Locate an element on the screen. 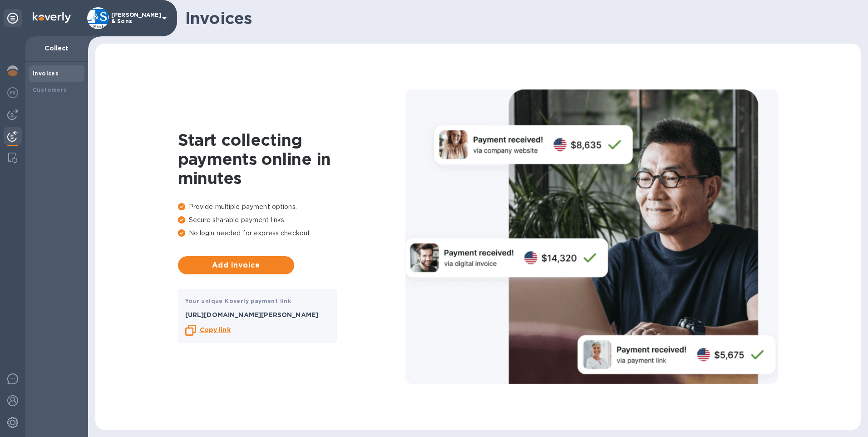 The image size is (868, 437). img: Logo is located at coordinates (52, 17).